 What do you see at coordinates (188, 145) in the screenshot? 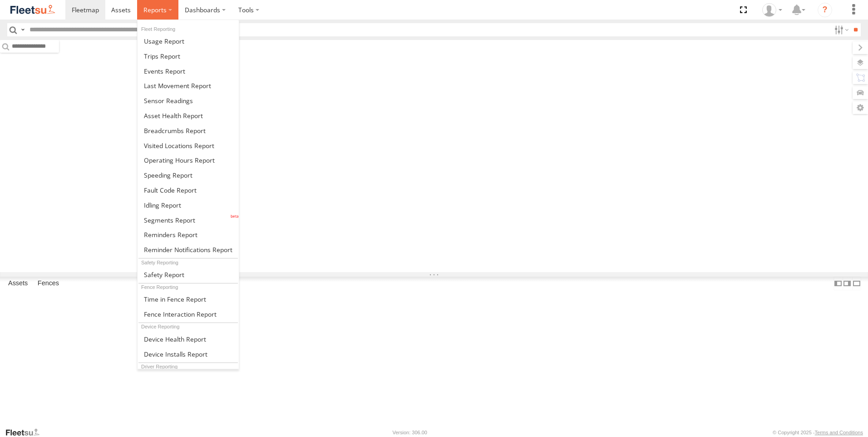
I see `a: Visited Locations Report` at bounding box center [188, 145].